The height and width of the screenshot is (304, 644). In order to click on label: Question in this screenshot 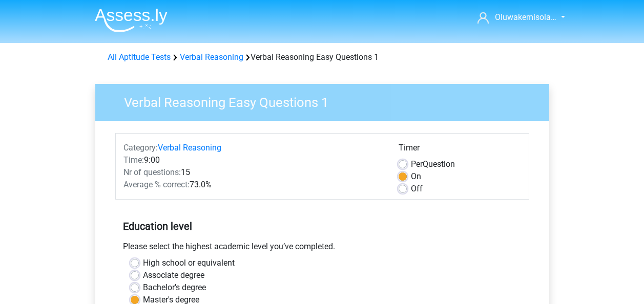, I will do `click(433, 164)`.